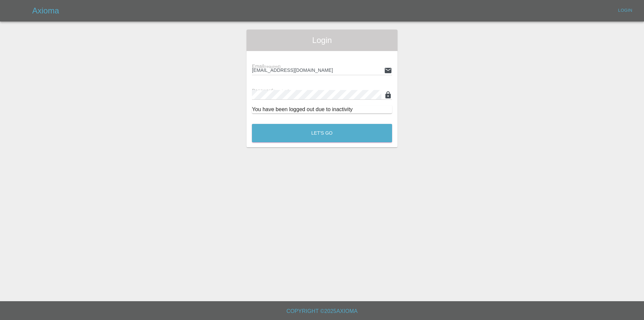  I want to click on a: Login, so click(625, 11).